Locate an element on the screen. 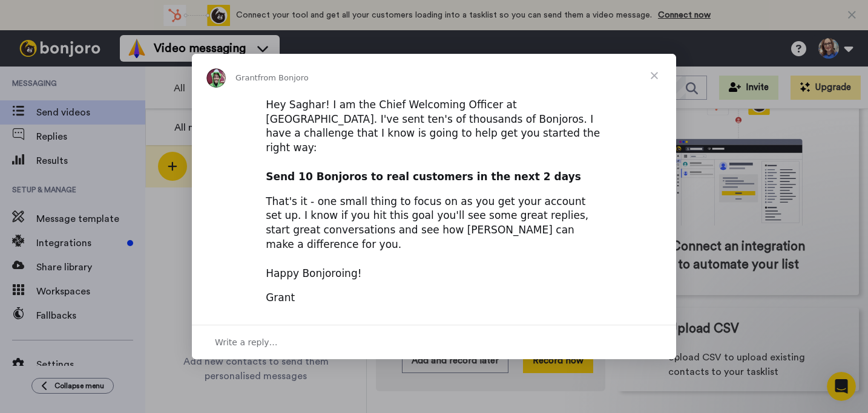  span: Grant is located at coordinates (247, 77).